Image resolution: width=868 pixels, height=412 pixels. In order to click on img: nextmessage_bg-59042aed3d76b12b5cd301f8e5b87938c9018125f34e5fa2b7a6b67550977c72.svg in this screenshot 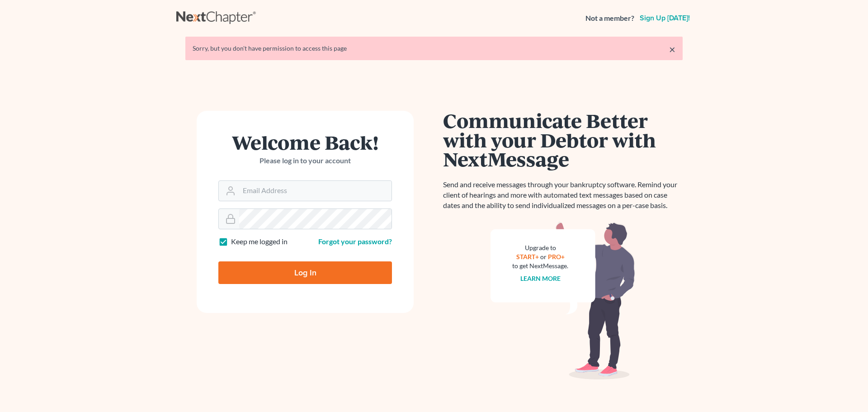, I will do `click(563, 301)`.